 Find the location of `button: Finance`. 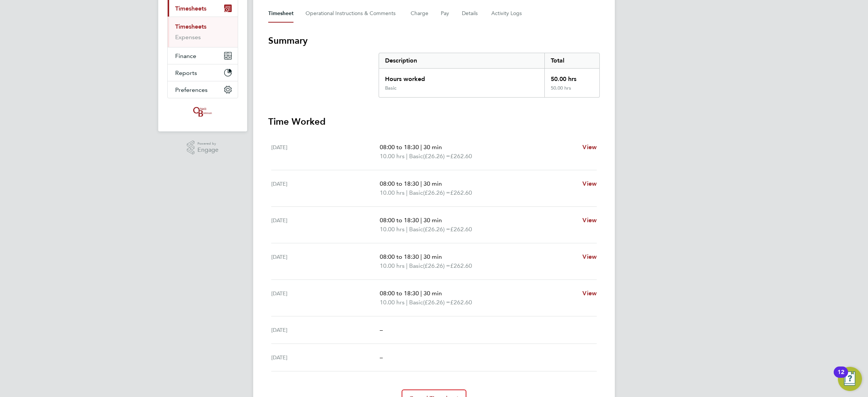

button: Finance is located at coordinates (202, 56).